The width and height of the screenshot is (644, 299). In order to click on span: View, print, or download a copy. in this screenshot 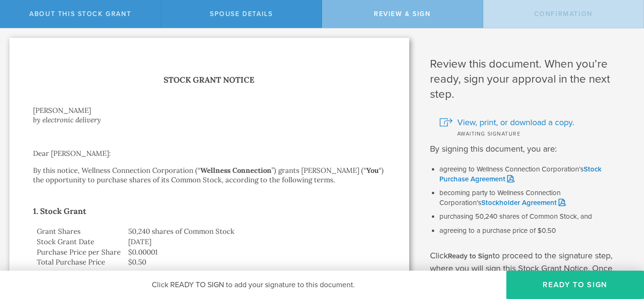, I will do `click(516, 122)`.